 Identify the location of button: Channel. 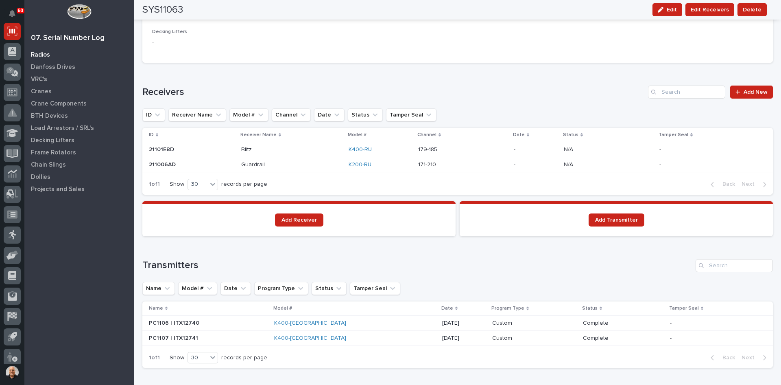
(291, 115).